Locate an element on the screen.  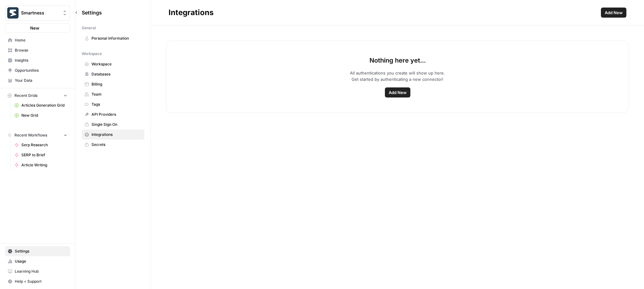
p: Nothing here yet... is located at coordinates (397, 60).